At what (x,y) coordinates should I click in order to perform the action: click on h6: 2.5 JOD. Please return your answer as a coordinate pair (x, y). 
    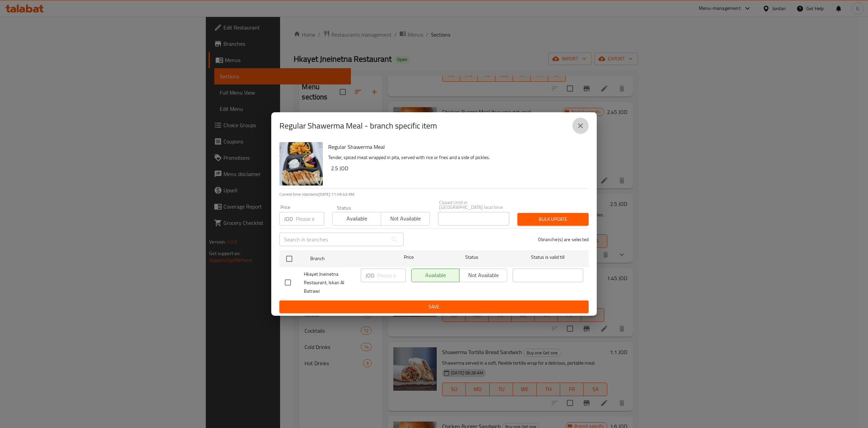
    Looking at the image, I should click on (457, 168).